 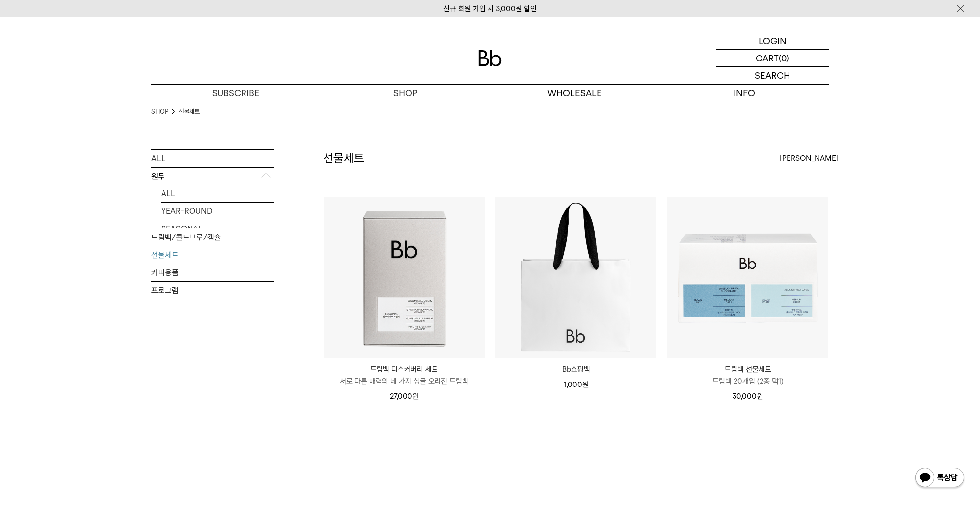 What do you see at coordinates (404, 375) in the screenshot?
I see `a: 드립백 디스커버리 세트 서로 다른 매력의 네 가지 싱글 오리진 드립백` at bounding box center [404, 375].